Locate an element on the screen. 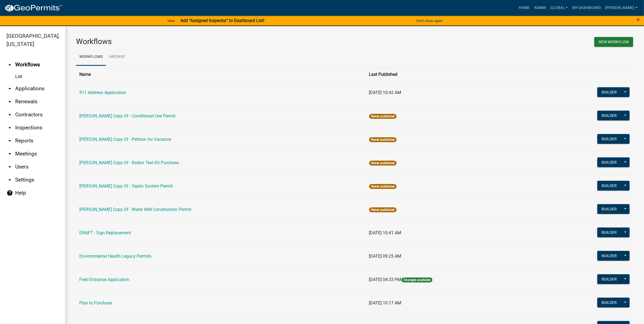 Image resolution: width=644 pixels, height=324 pixels. i: help is located at coordinates (10, 193).